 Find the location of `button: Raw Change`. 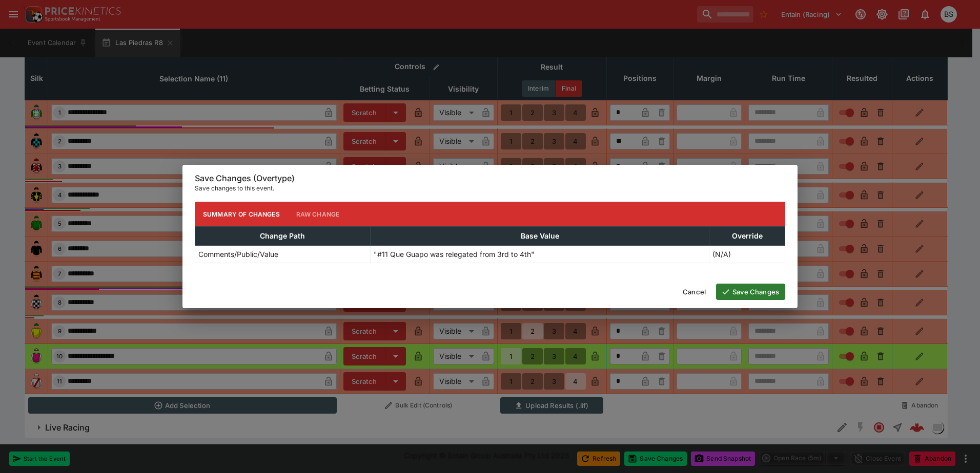

button: Raw Change is located at coordinates (318, 214).